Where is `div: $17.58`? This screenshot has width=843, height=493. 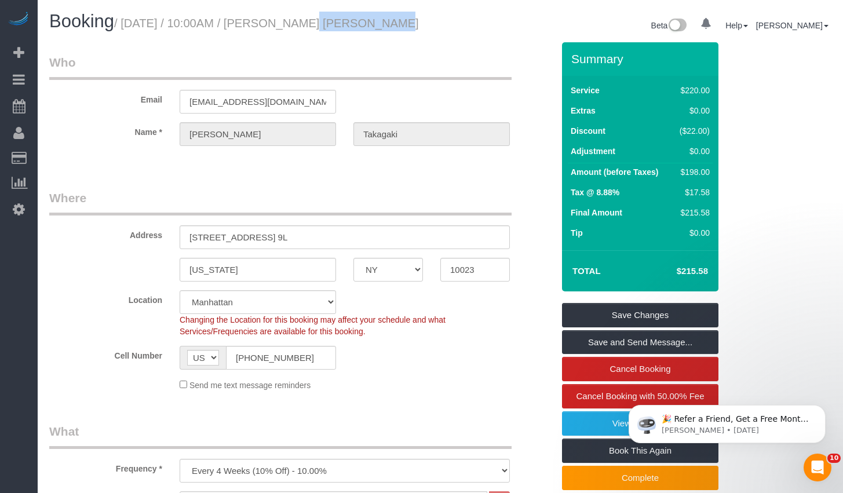
div: $17.58 is located at coordinates (693, 192).